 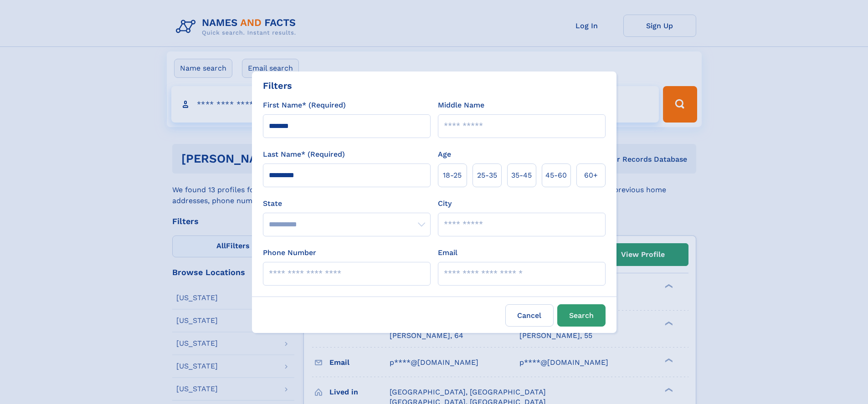 What do you see at coordinates (278, 86) in the screenshot?
I see `div: Filters` at bounding box center [278, 86].